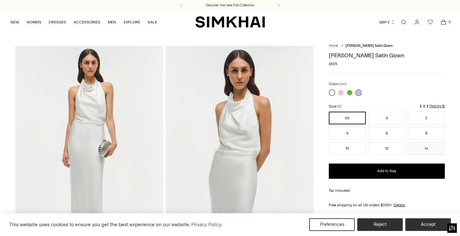 This screenshot has width=460, height=236. I want to click on a: SALE, so click(152, 22).